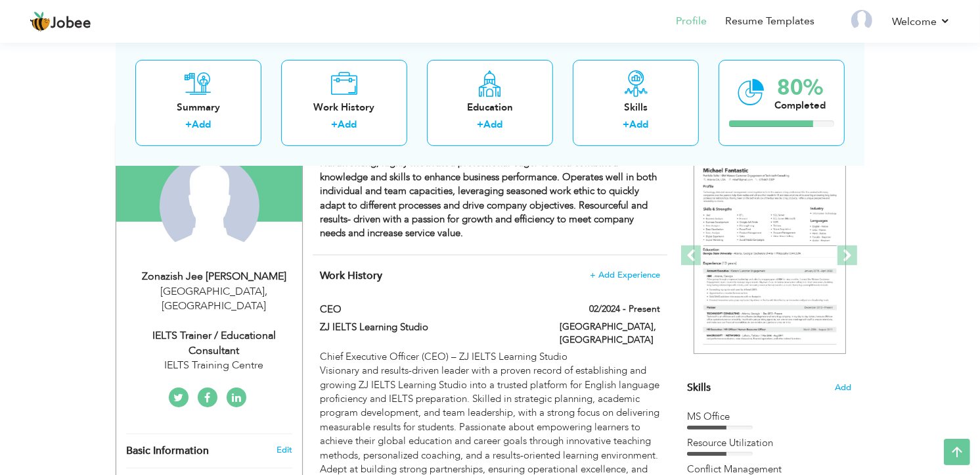 Image resolution: width=980 pixels, height=475 pixels. I want to click on label: 02/2024 - Present, so click(624, 309).